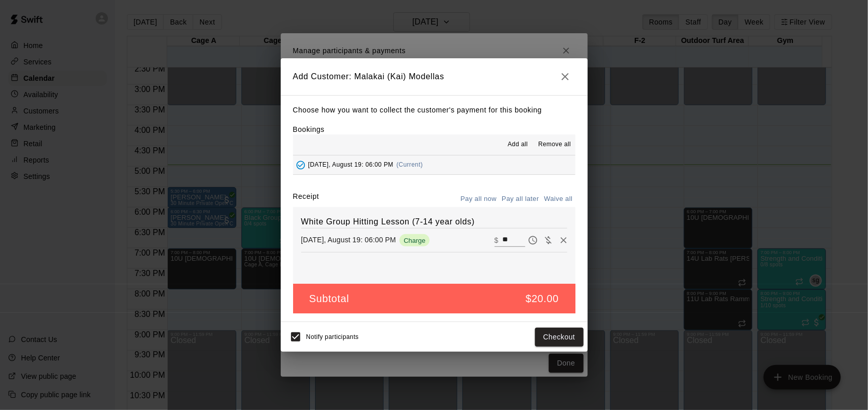 The height and width of the screenshot is (410, 868). I want to click on button: Waive all, so click(559, 199).